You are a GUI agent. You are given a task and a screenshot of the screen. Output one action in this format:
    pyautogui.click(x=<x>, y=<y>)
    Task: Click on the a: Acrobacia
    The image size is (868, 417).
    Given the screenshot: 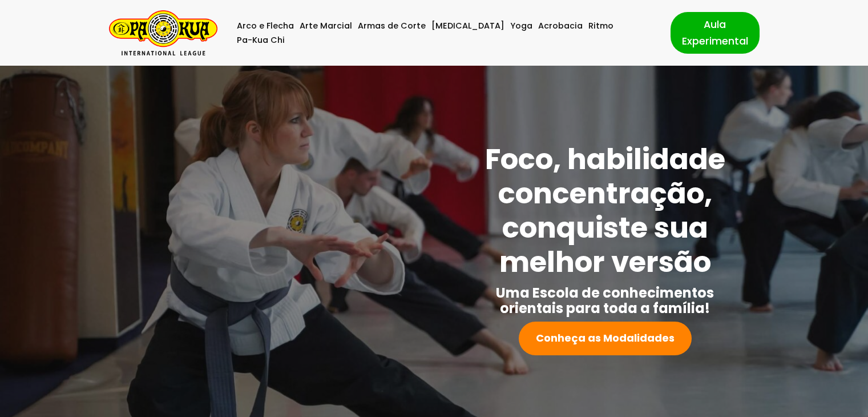 What is the action you would take?
    pyautogui.click(x=560, y=26)
    